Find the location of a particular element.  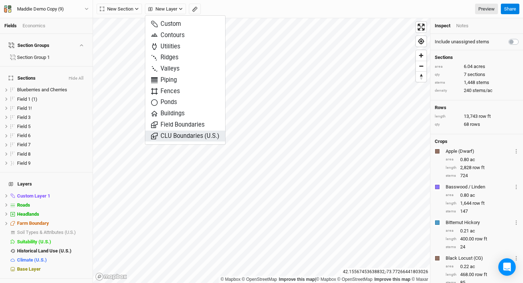

span: Buildings is located at coordinates (168, 113).